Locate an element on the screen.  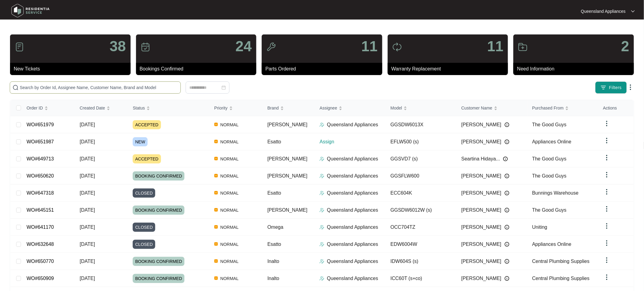
span: Priority is located at coordinates (221, 108).